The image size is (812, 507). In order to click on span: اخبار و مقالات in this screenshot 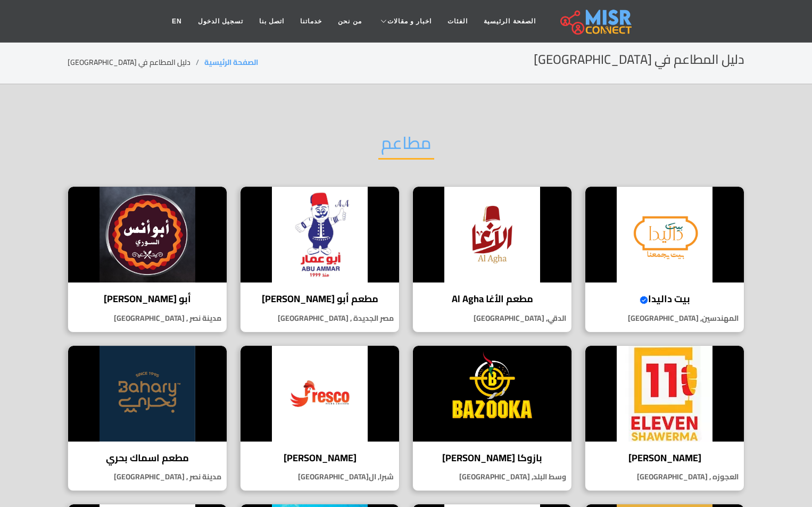, I will do `click(410, 21)`.